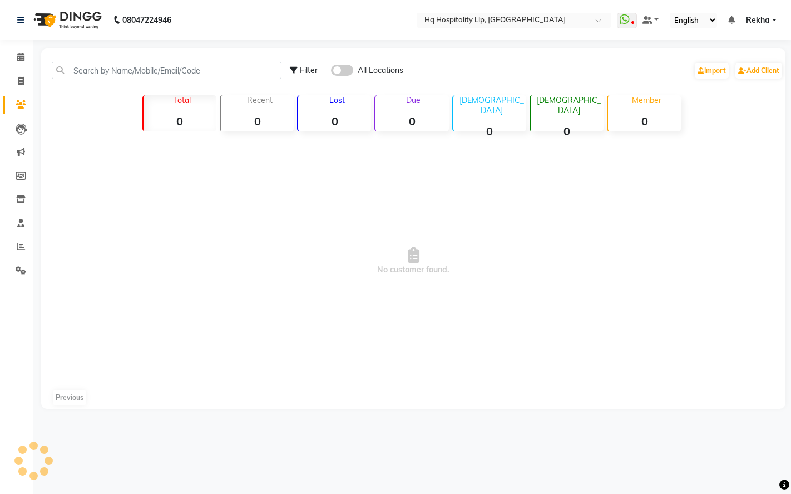 This screenshot has width=791, height=494. What do you see at coordinates (182, 100) in the screenshot?
I see `p: Total` at bounding box center [182, 100].